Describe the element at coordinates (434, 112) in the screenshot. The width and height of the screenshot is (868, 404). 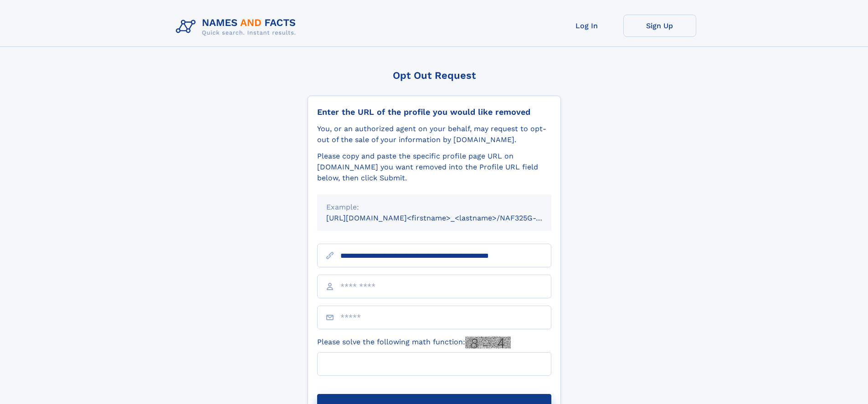
I see `div: Enter the URL of the profile you would like removed` at that location.